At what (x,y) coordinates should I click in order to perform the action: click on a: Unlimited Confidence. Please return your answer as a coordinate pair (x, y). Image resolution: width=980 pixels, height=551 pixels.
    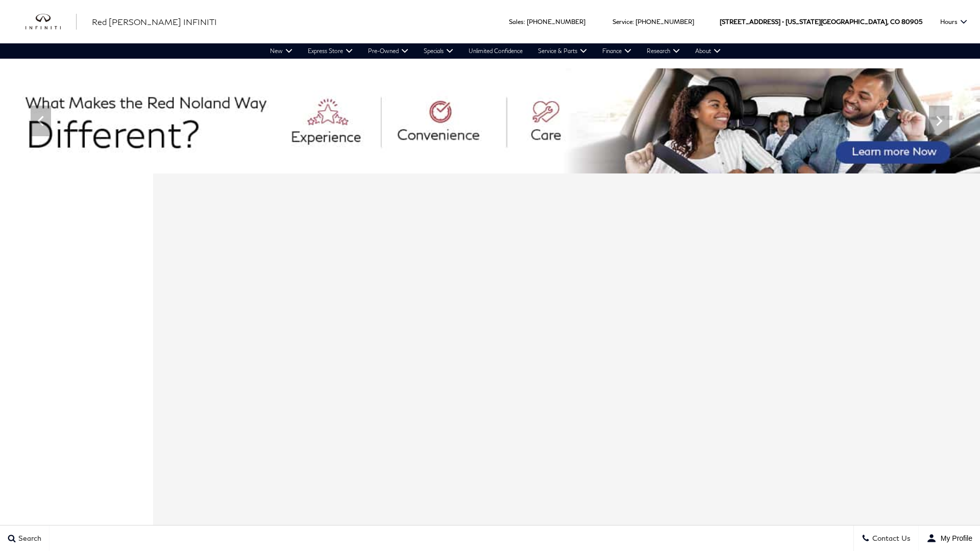
    Looking at the image, I should click on (496, 51).